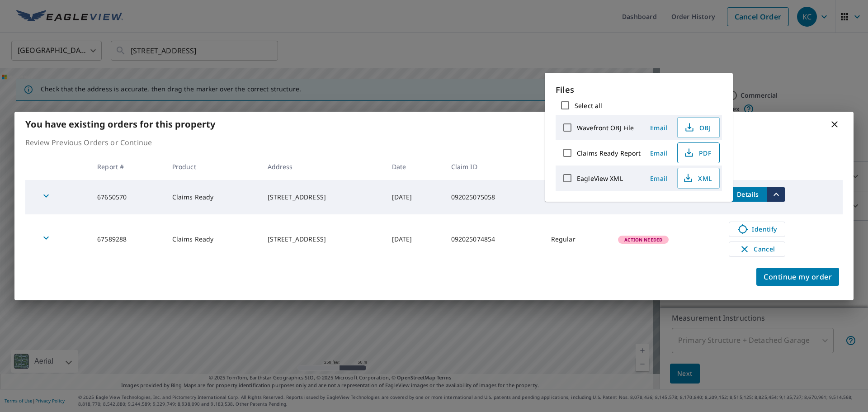 This screenshot has width=868, height=412. What do you see at coordinates (698, 127) in the screenshot?
I see `span: OBJ` at bounding box center [698, 127].